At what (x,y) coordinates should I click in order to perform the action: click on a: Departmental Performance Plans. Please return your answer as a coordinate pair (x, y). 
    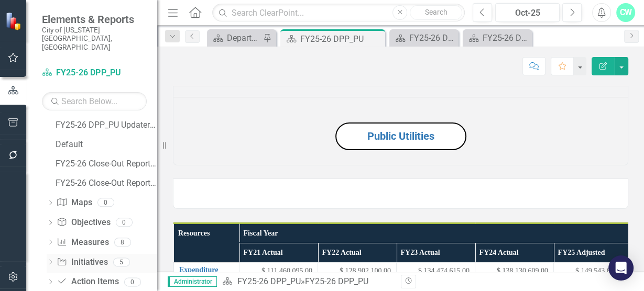
    Looking at the image, I should click on (235, 37).